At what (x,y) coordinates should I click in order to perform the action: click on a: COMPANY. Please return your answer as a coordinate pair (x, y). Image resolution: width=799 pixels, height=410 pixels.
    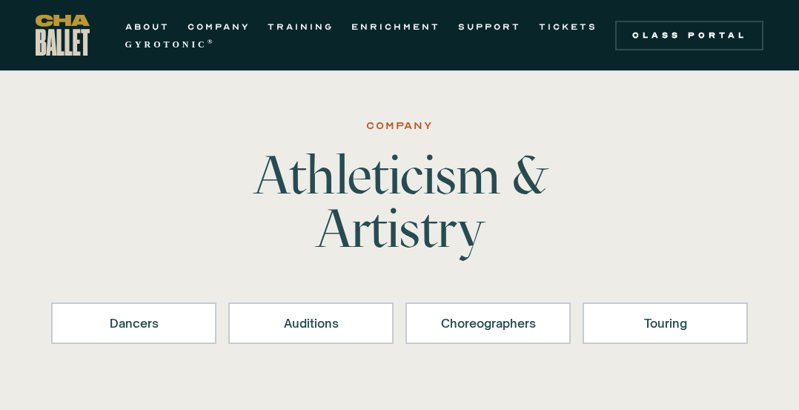
    Looking at the image, I should click on (219, 27).